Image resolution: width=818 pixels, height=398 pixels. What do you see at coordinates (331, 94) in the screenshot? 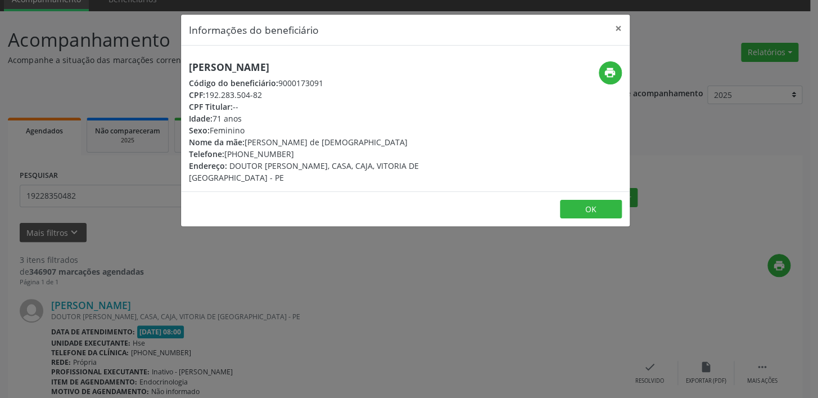
I see `div: 192.283.504-82` at bounding box center [331, 94].